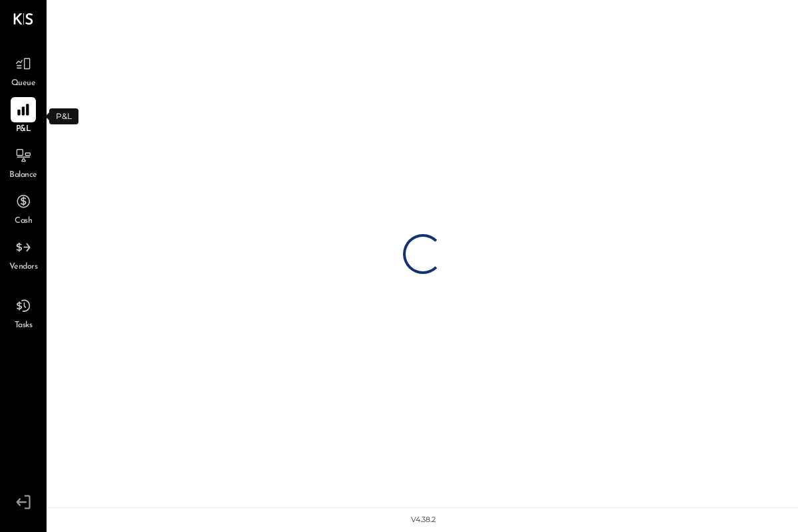 Image resolution: width=798 pixels, height=532 pixels. What do you see at coordinates (24, 326) in the screenshot?
I see `span: Tasks` at bounding box center [24, 326].